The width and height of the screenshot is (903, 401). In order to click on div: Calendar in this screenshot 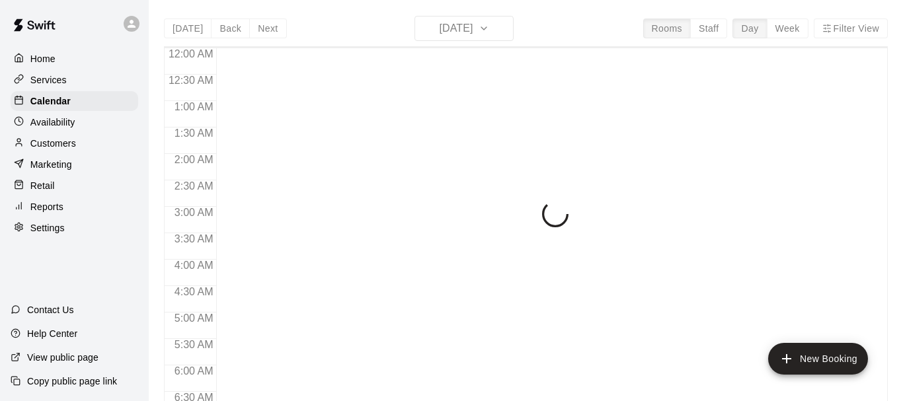, I will do `click(74, 101)`.